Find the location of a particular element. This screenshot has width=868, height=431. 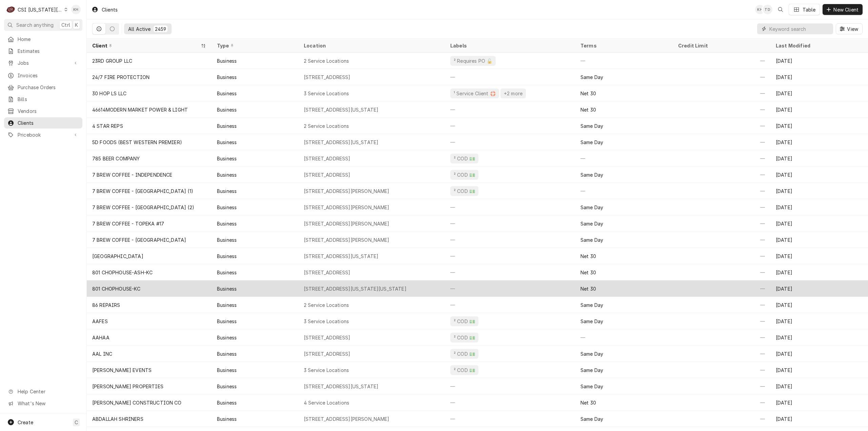

button: New Client is located at coordinates (843, 9).